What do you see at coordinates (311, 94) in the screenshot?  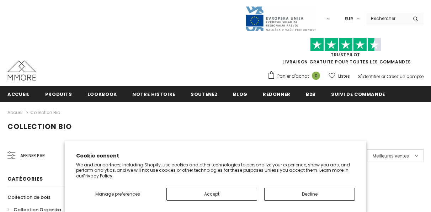 I see `a: B2B` at bounding box center [311, 94].